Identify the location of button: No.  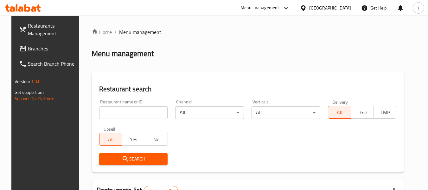
(156, 139).